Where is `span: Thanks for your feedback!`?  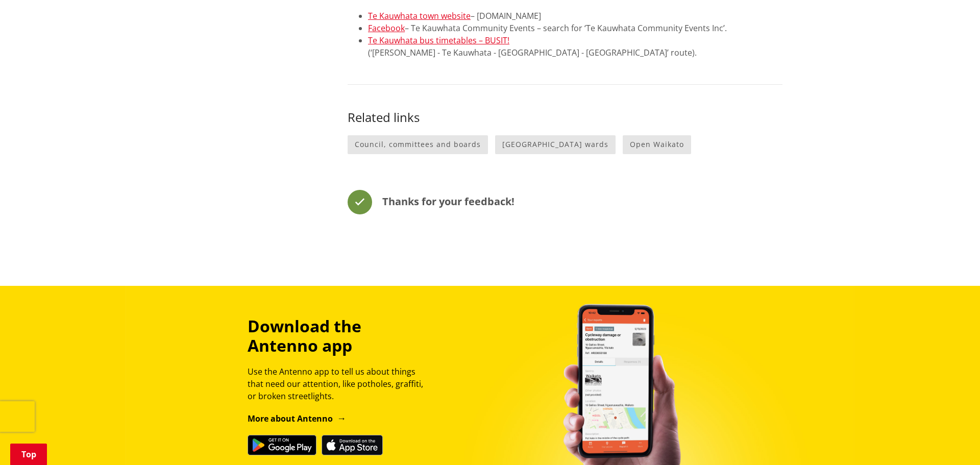
span: Thanks for your feedback! is located at coordinates (448, 201).